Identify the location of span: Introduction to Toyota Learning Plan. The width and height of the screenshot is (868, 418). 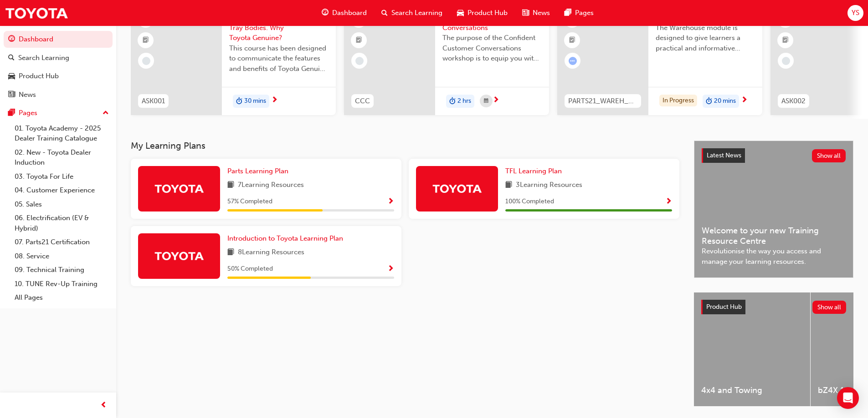
(285, 239).